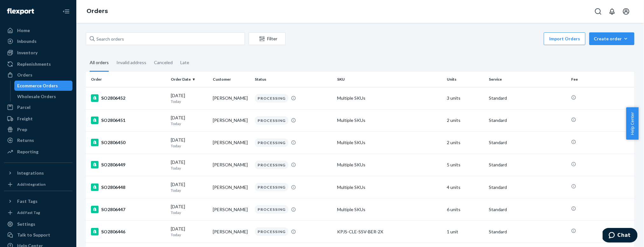 Image resolution: width=644 pixels, height=247 pixels. Describe the element at coordinates (38, 64) in the screenshot. I see `a: Replenishments` at that location.